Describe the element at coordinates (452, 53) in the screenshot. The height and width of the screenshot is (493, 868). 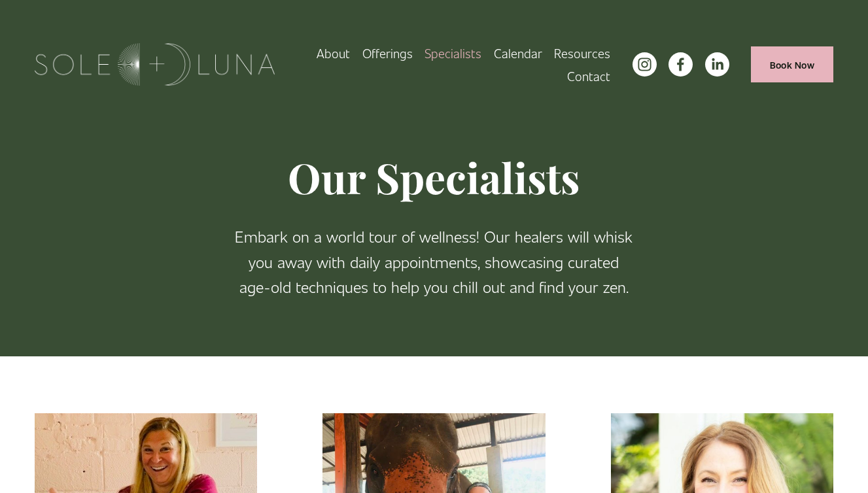
I see `a: Specialists` at that location.